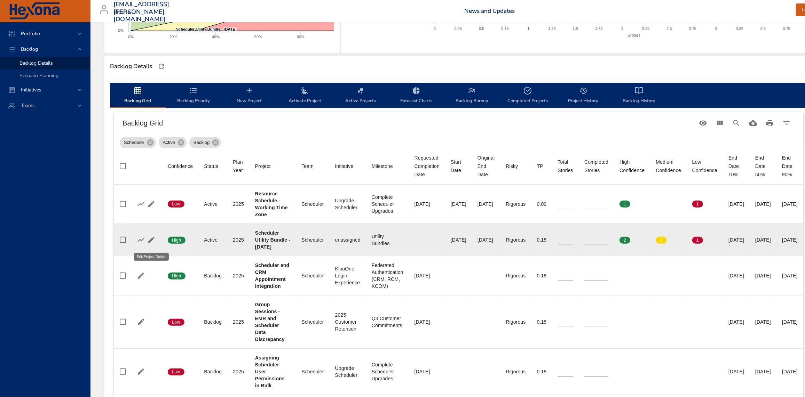 This screenshot has height=397, width=805. I want to click on span: Active Projects, so click(361, 96).